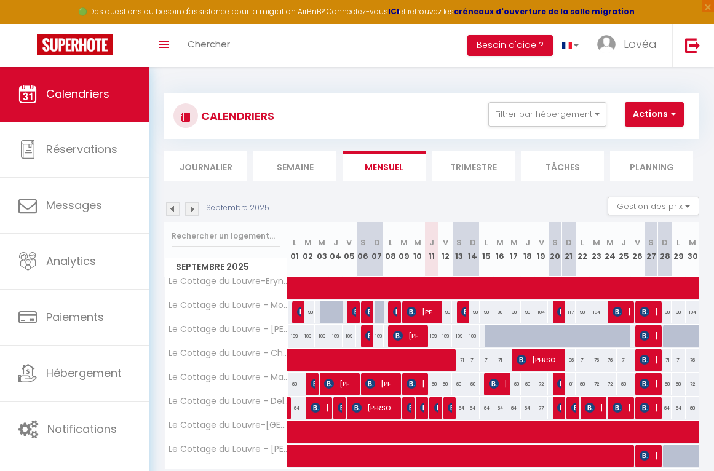 Image resolution: width=714 pixels, height=471 pixels. I want to click on button: Besoin d'aide ?, so click(510, 46).